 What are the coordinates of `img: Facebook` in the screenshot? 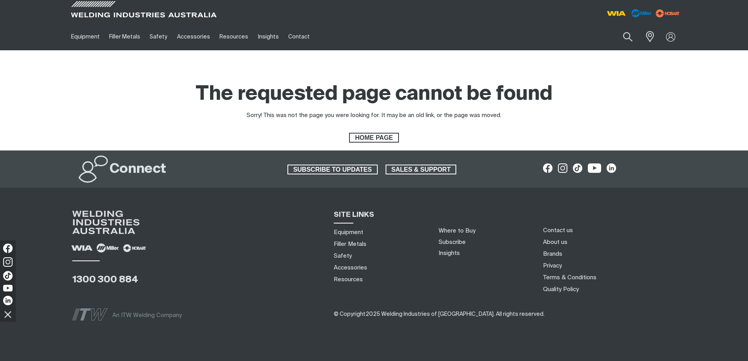 It's located at (8, 248).